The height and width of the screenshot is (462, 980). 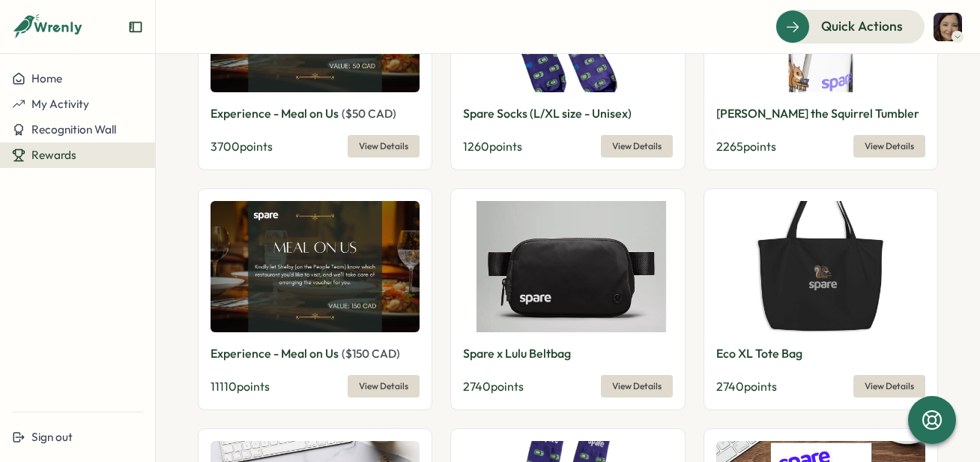 I want to click on img: Experience - Meal on Us, so click(x=315, y=266).